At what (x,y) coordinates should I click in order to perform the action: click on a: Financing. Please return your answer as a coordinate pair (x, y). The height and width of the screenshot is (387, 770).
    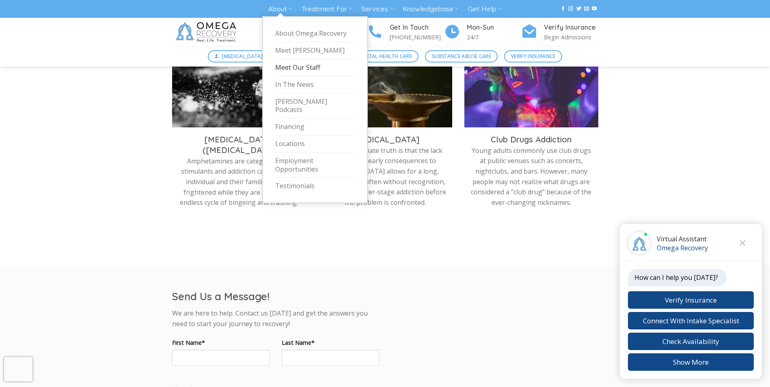
    Looking at the image, I should click on (315, 127).